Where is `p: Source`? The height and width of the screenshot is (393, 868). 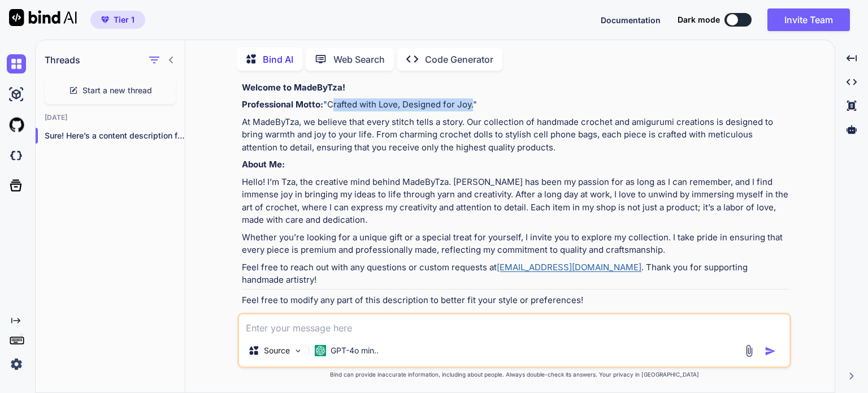 p: Source is located at coordinates (277, 350).